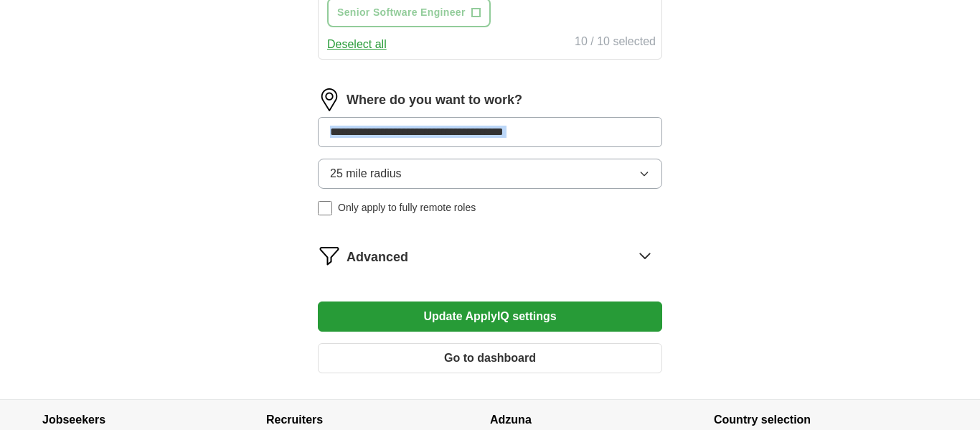 The image size is (980, 430). What do you see at coordinates (329, 255) in the screenshot?
I see `img: filter` at bounding box center [329, 255].